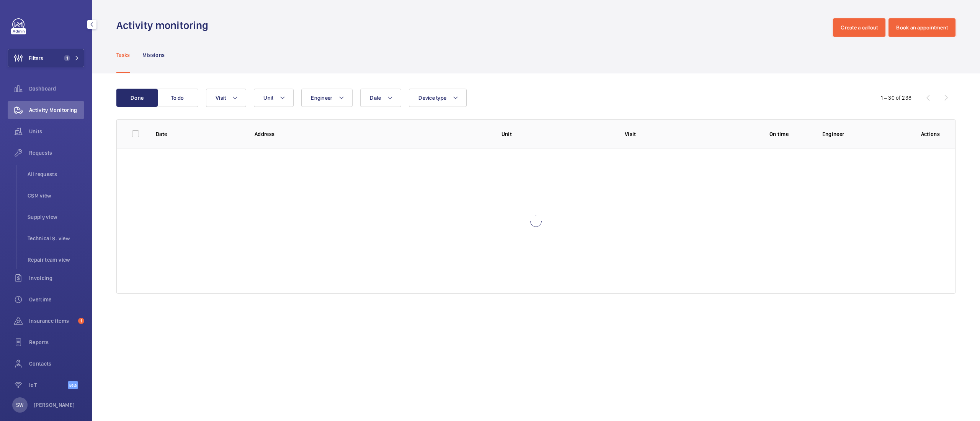 This screenshot has height=421, width=980. I want to click on button: Visit, so click(225, 98).